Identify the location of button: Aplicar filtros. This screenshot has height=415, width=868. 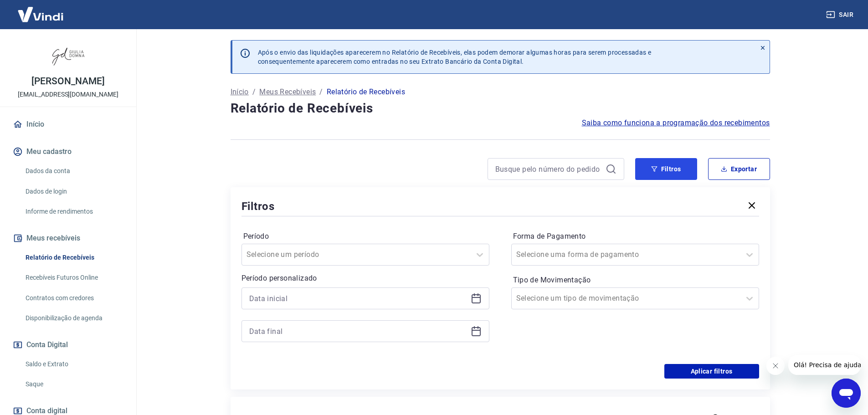
(711, 371).